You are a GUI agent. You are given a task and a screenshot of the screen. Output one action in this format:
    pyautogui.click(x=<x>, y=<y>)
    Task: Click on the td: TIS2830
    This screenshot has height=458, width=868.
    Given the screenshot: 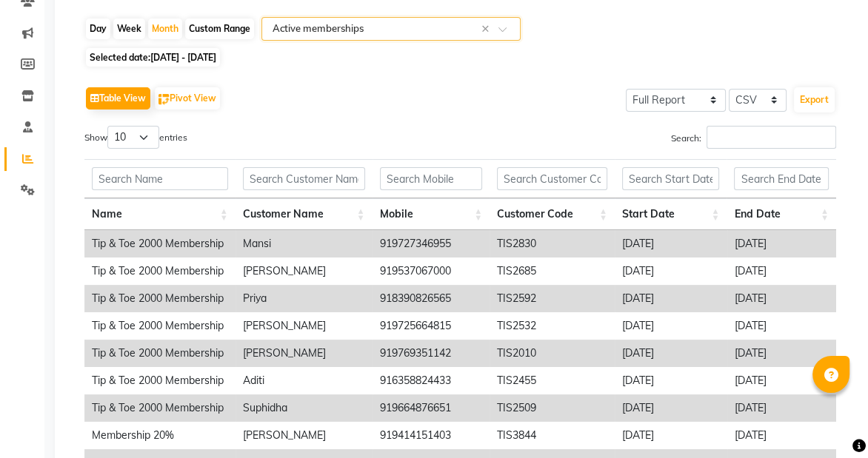 What is the action you would take?
    pyautogui.click(x=552, y=244)
    